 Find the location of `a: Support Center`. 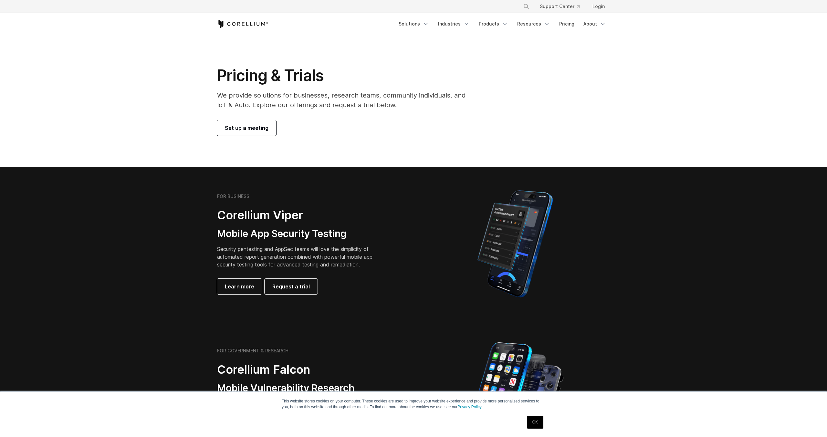

a: Support Center is located at coordinates (559, 6).